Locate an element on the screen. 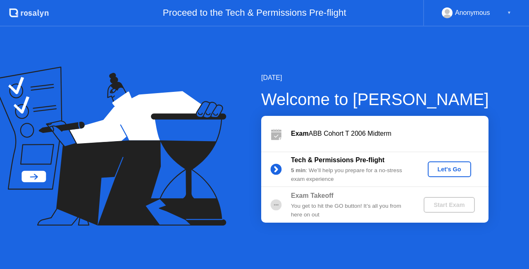  div: Start Exam is located at coordinates (449, 205).